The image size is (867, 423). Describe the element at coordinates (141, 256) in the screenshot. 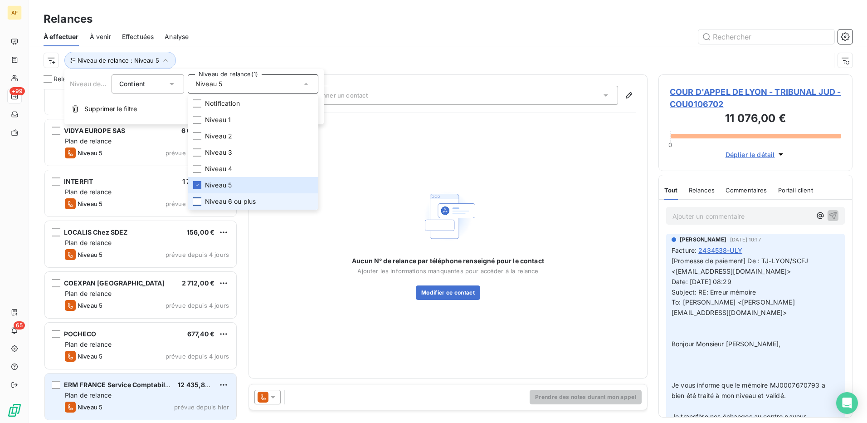

I see `div: grid` at that location.